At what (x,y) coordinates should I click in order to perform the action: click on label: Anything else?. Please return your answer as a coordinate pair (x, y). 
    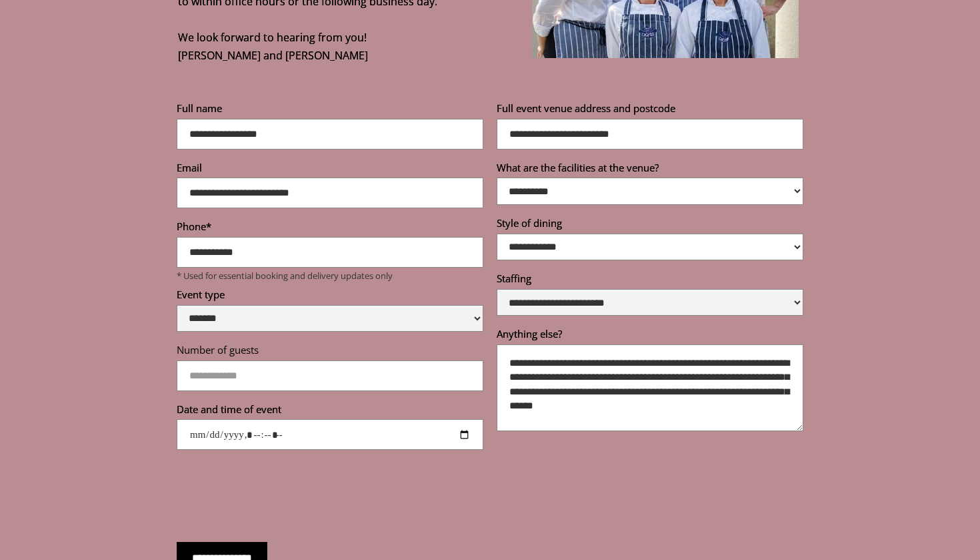
    Looking at the image, I should click on (651, 335).